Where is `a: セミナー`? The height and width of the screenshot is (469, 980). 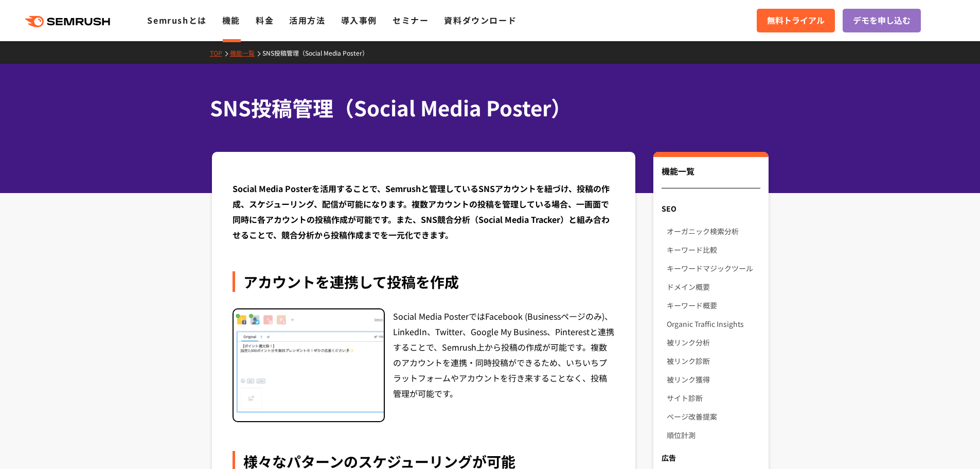 a: セミナー is located at coordinates (410, 20).